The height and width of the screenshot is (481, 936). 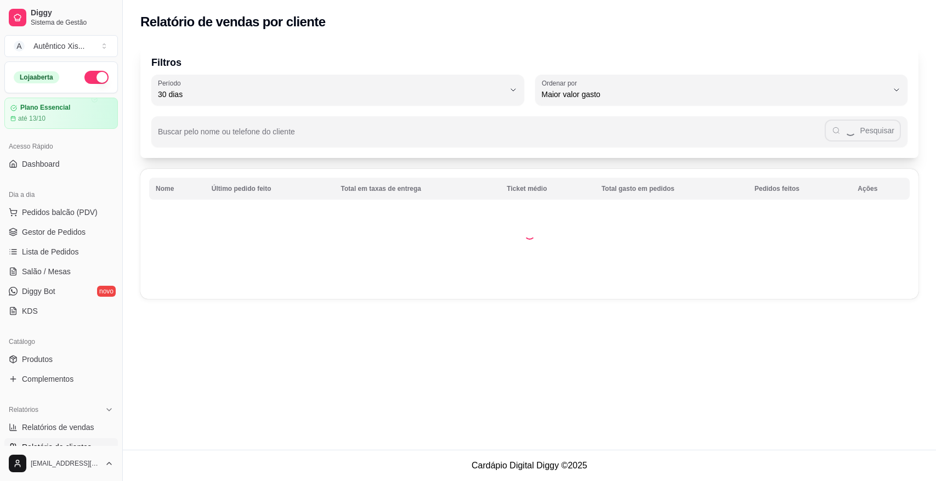 I want to click on span: Lista de Pedidos, so click(x=50, y=252).